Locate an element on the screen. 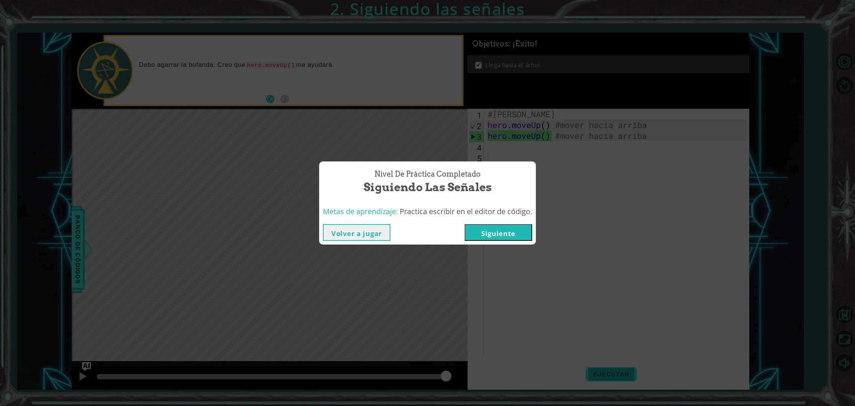 The width and height of the screenshot is (855, 406). span: Nivel de práctica Completado is located at coordinates (427, 174).